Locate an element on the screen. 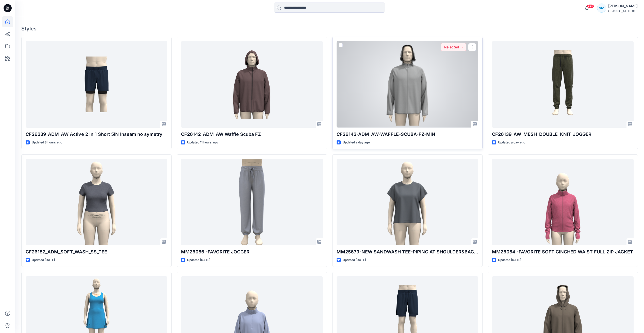  a: MM26054 -FAVORITE SOFT CINCHED WAIST FULL ZIP JACKET is located at coordinates (563, 202).